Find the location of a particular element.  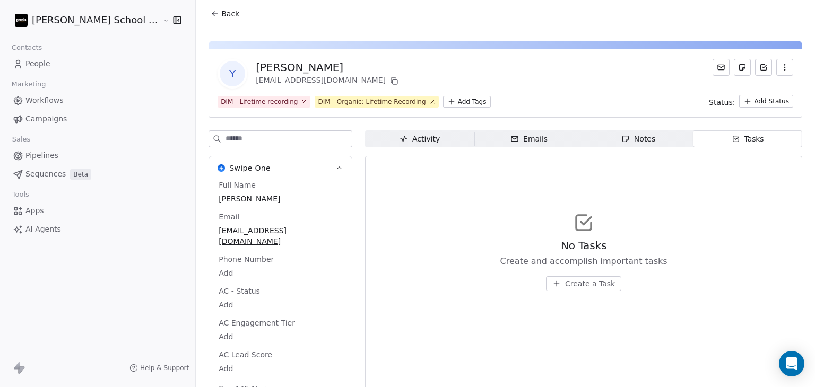

span: AC Lead Score is located at coordinates (245, 355).